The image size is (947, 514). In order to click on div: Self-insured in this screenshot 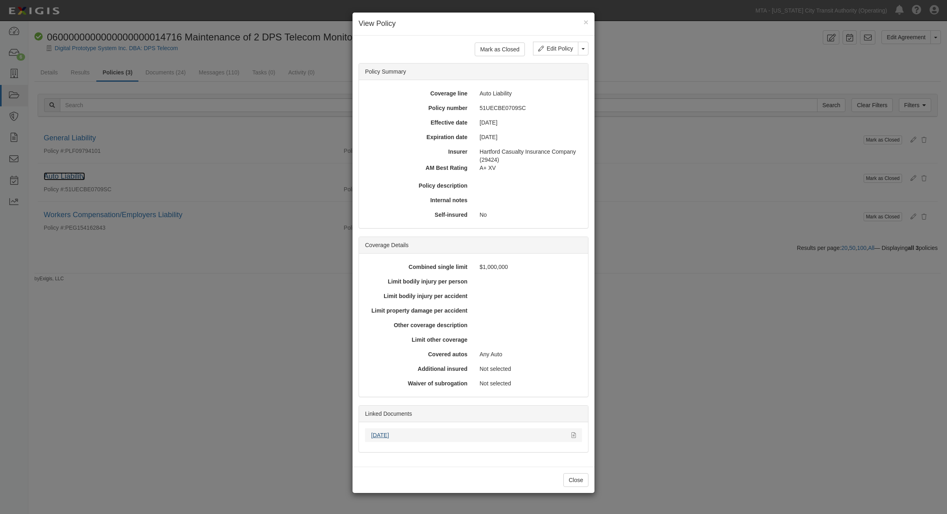, I will do `click(418, 215)`.